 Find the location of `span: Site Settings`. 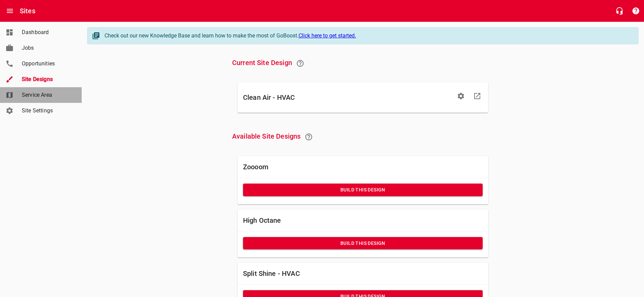

span: Site Settings is located at coordinates (48, 111).